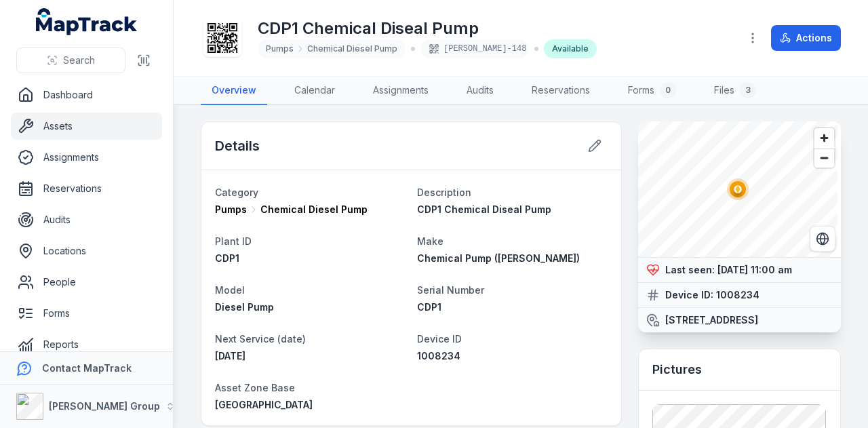 The width and height of the screenshot is (868, 428). I want to click on span: Diesel Pump, so click(244, 307).